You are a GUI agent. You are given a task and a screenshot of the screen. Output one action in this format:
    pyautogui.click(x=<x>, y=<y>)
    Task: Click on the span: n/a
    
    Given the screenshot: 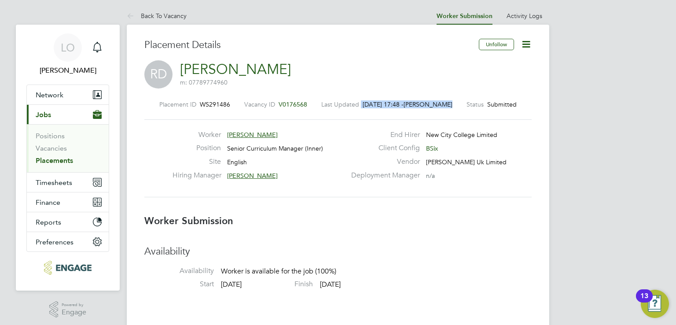 What is the action you would take?
    pyautogui.click(x=430, y=176)
    